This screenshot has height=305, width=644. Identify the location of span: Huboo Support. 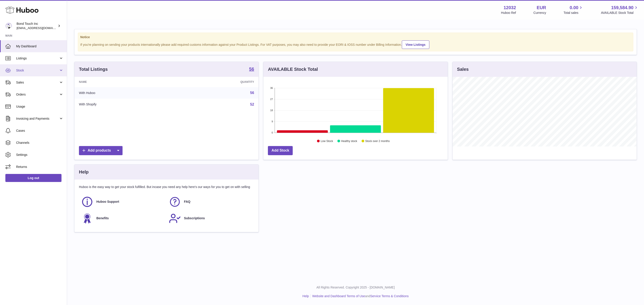
(108, 202).